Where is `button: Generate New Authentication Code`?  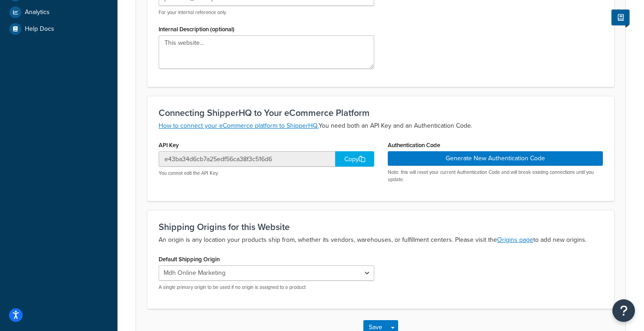
button: Generate New Authentication Code is located at coordinates (495, 158).